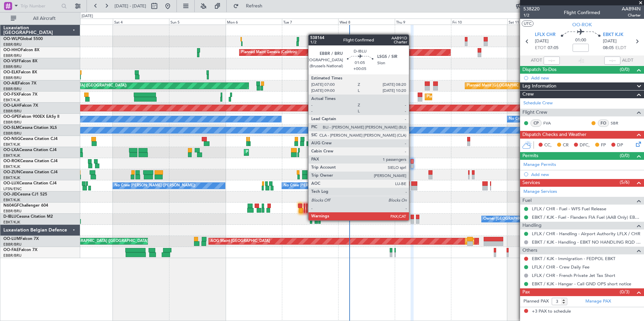  What do you see at coordinates (532, 9) in the screenshot?
I see `span: 538220` at bounding box center [532, 9].